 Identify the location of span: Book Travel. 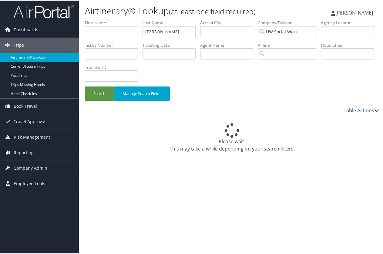
(25, 105).